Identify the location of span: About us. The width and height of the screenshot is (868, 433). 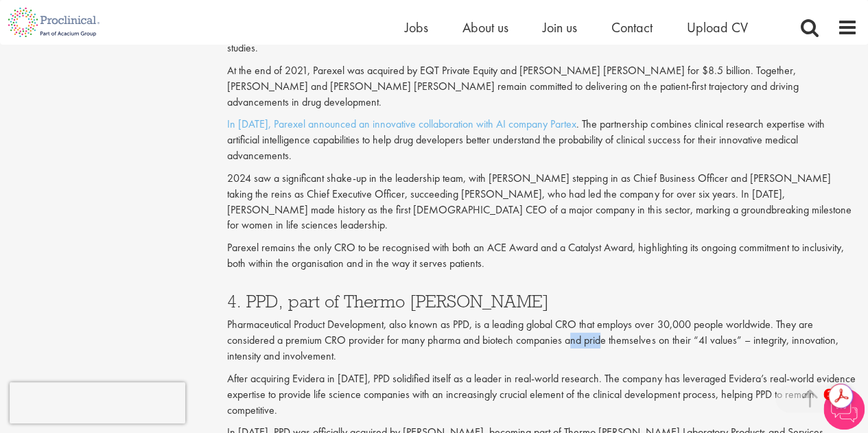
(485, 28).